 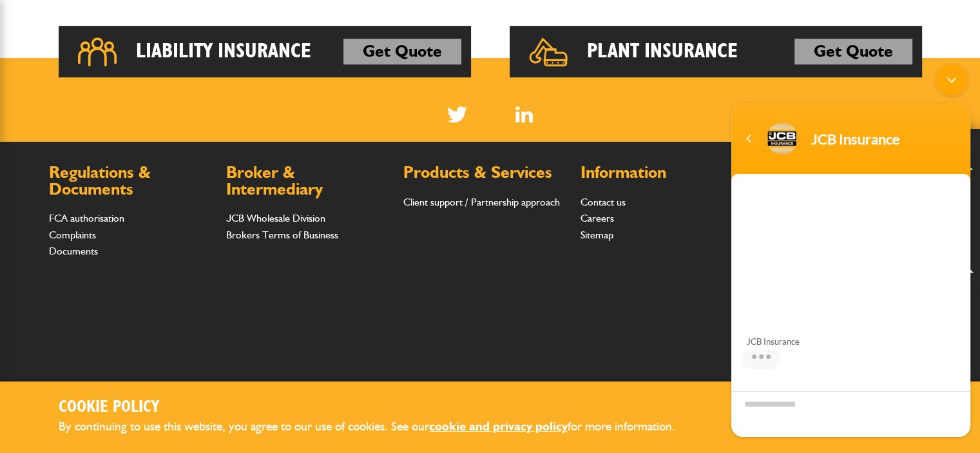 What do you see at coordinates (74, 250) in the screenshot?
I see `a: Documents` at bounding box center [74, 250].